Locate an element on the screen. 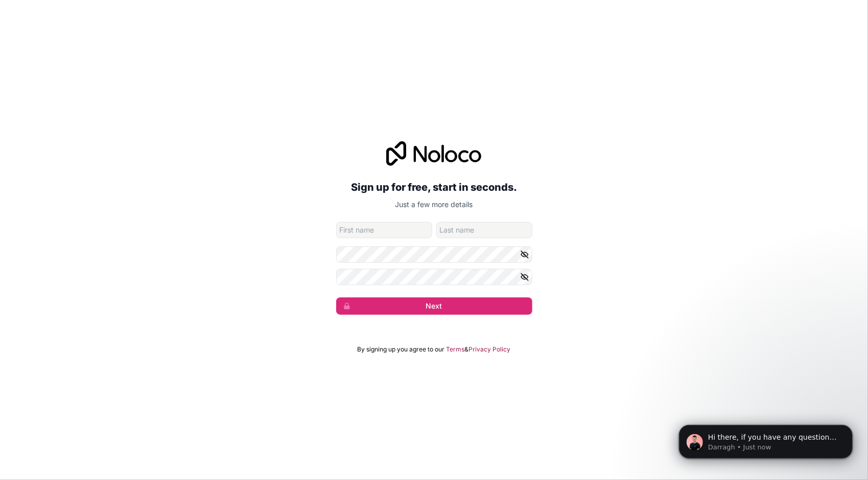 This screenshot has height=480, width=868. h2: Sign up for free, start in seconds. is located at coordinates (434, 187).